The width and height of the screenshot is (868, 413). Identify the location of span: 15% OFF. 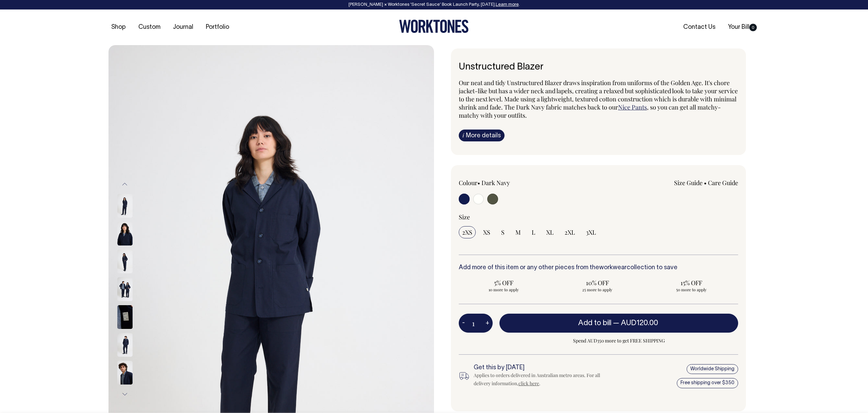
(691, 283).